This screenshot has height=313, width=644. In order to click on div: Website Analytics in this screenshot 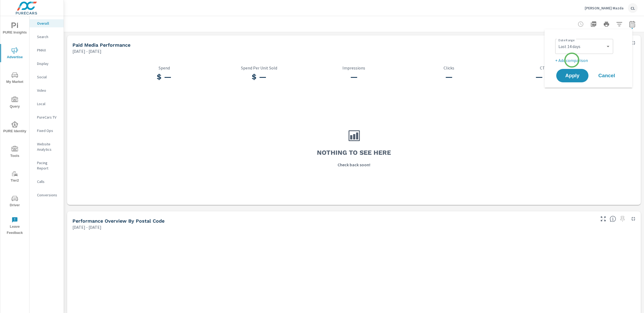, I will do `click(46, 147)`.